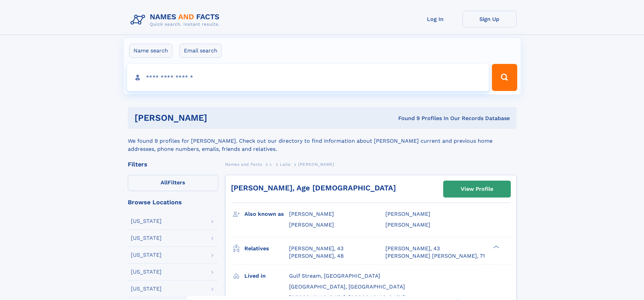 The height and width of the screenshot is (300, 644). I want to click on a: View Profile, so click(477, 189).